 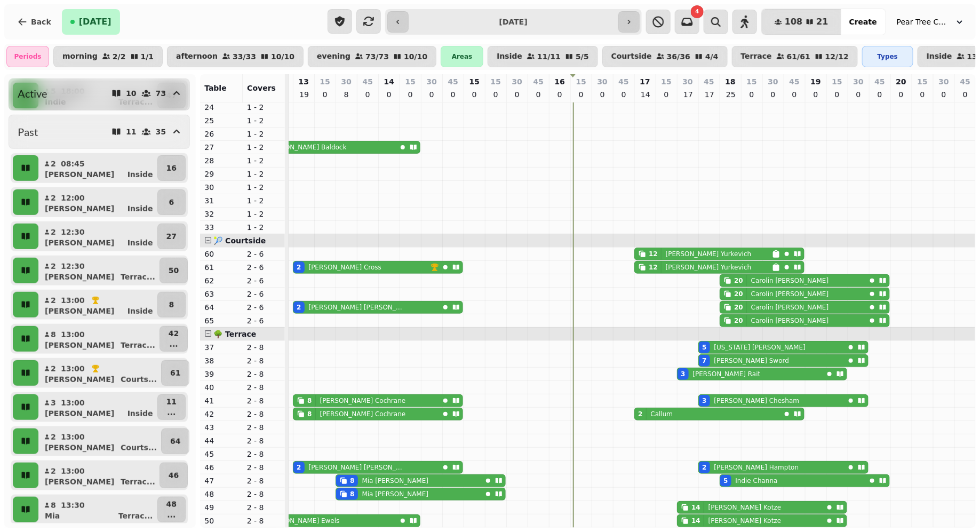 What do you see at coordinates (72, 164) in the screenshot?
I see `p: 08:45` at bounding box center [72, 164].